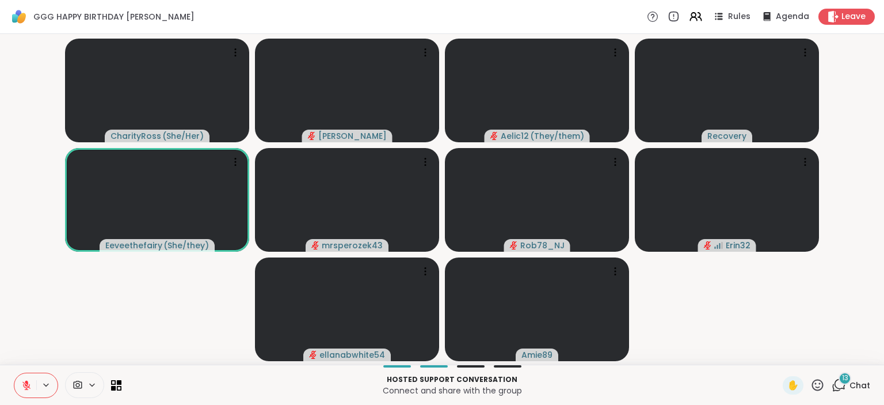 This screenshot has width=884, height=405. I want to click on span: Eeveethefairy, so click(134, 245).